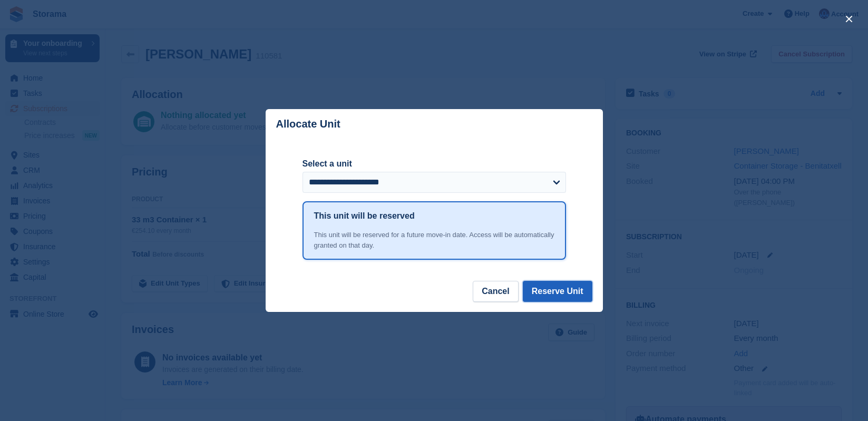  What do you see at coordinates (849, 19) in the screenshot?
I see `button: close` at bounding box center [849, 19].